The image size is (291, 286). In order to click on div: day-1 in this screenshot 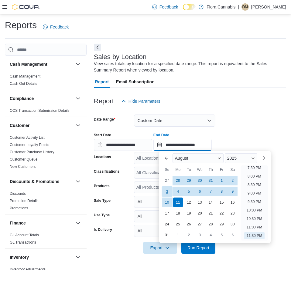, I will do `click(221, 181)`.